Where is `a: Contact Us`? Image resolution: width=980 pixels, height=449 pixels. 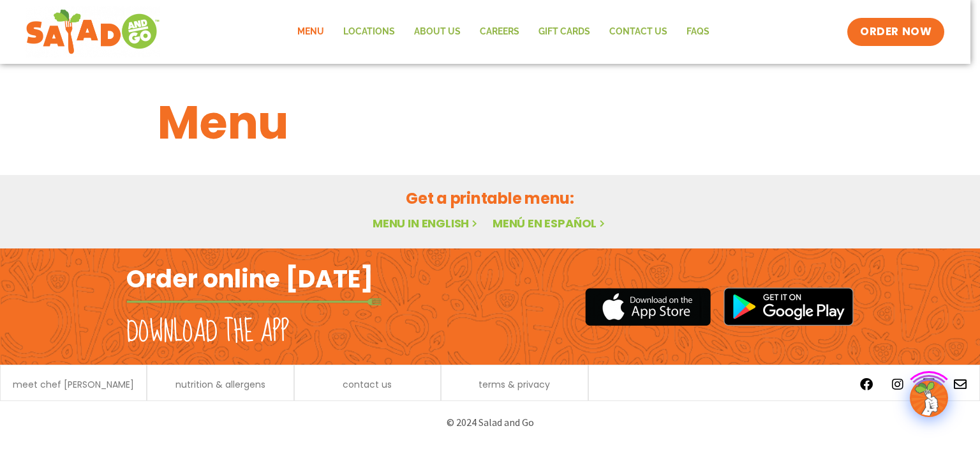
a: Contact Us is located at coordinates (638, 32).